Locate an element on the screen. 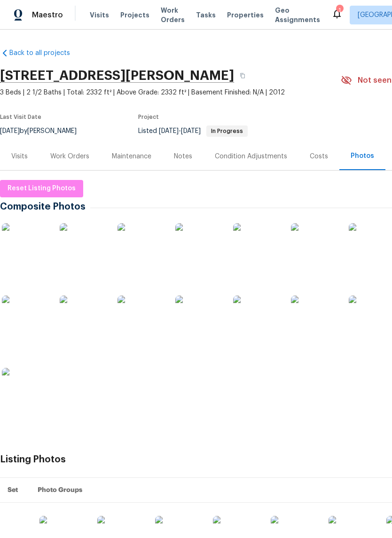  div: Work Orders is located at coordinates (70, 156).